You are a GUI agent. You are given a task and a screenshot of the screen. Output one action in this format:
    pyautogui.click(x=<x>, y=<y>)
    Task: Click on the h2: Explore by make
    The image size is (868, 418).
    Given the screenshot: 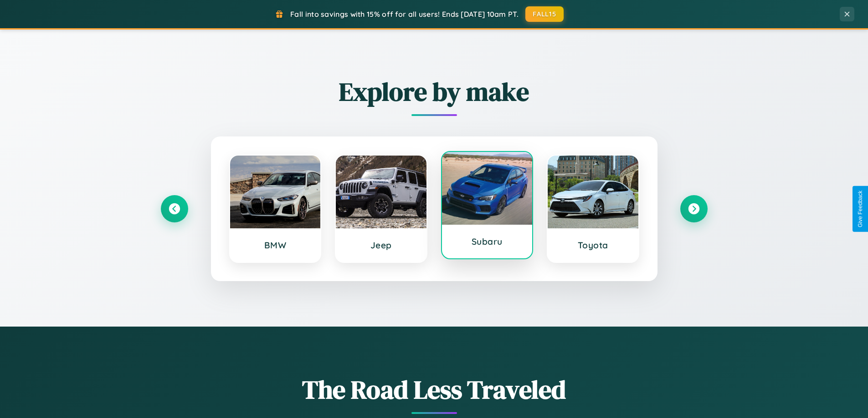 What is the action you would take?
    pyautogui.click(x=434, y=92)
    